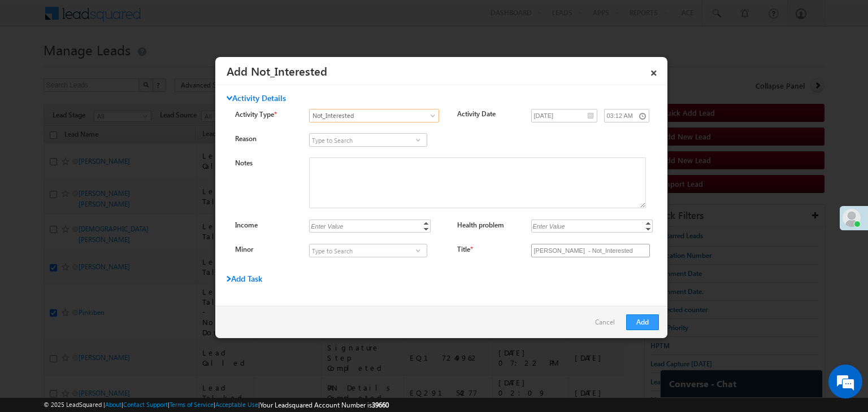 The width and height of the screenshot is (868, 412). Describe the element at coordinates (381, 405) in the screenshot. I see `span: 39660` at that location.